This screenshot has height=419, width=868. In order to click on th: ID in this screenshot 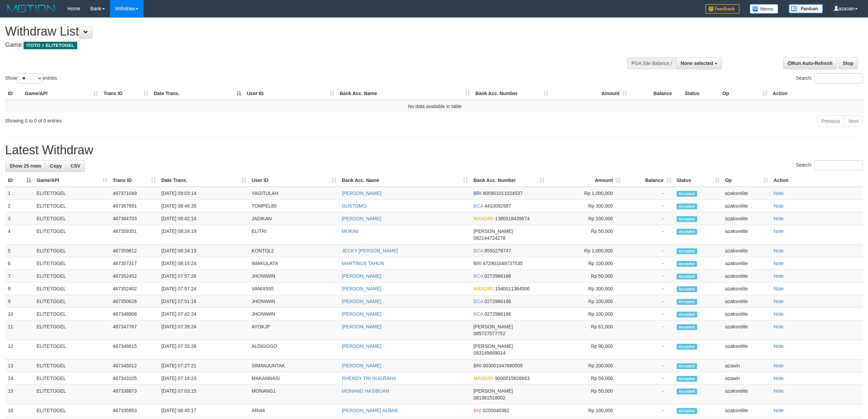, I will do `click(14, 94)`.